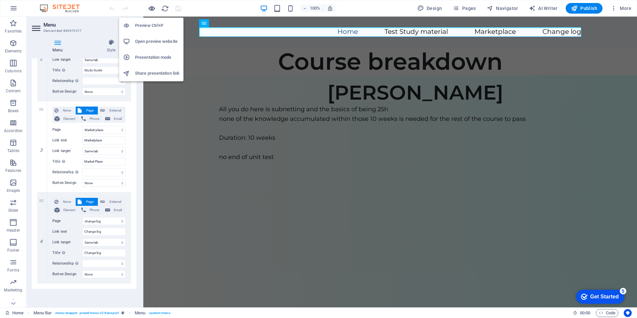 The height and width of the screenshot is (318, 637). I want to click on span: . custom-menu, so click(159, 313).